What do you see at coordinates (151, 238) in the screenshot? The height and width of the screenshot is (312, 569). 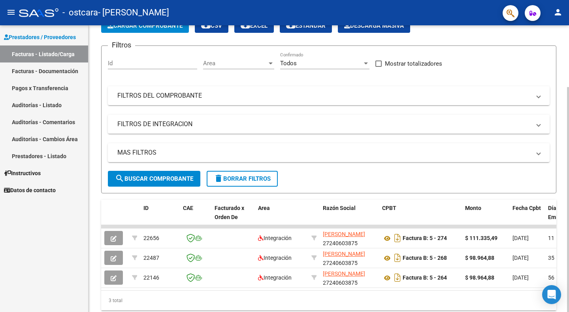 I see `span: 22656` at bounding box center [151, 238].